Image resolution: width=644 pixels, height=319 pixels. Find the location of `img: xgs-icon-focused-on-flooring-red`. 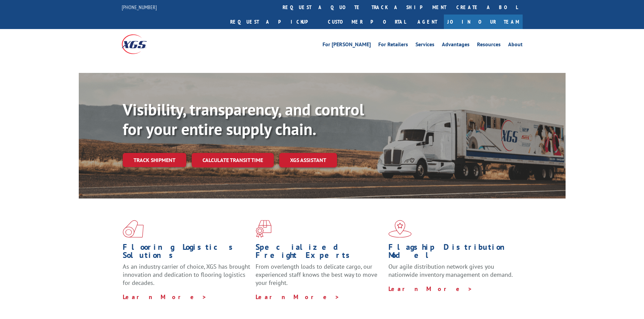

img: xgs-icon-focused-on-flooring-red is located at coordinates (263, 229).